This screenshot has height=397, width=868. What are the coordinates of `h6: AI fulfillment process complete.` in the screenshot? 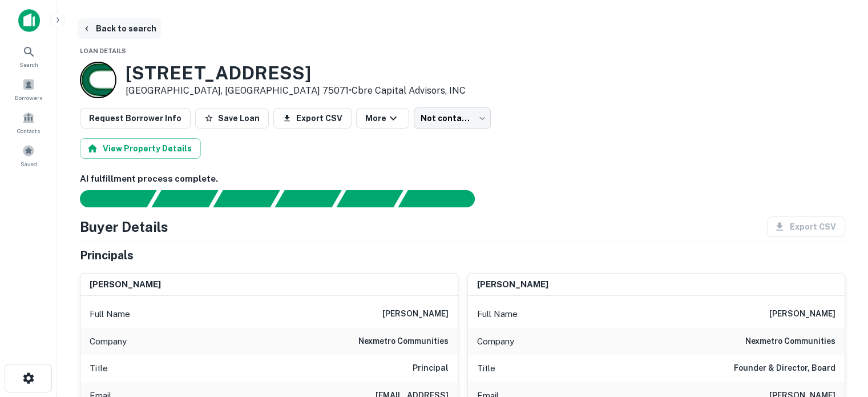 It's located at (462, 179).